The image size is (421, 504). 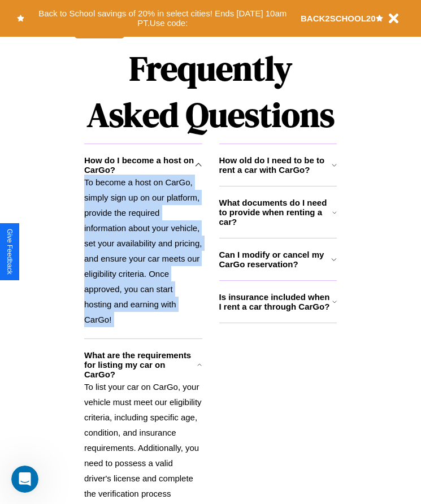 What do you see at coordinates (275, 165) in the screenshot?
I see `h3: How old do I need to be to rent a car with CarGo?` at bounding box center [275, 165].